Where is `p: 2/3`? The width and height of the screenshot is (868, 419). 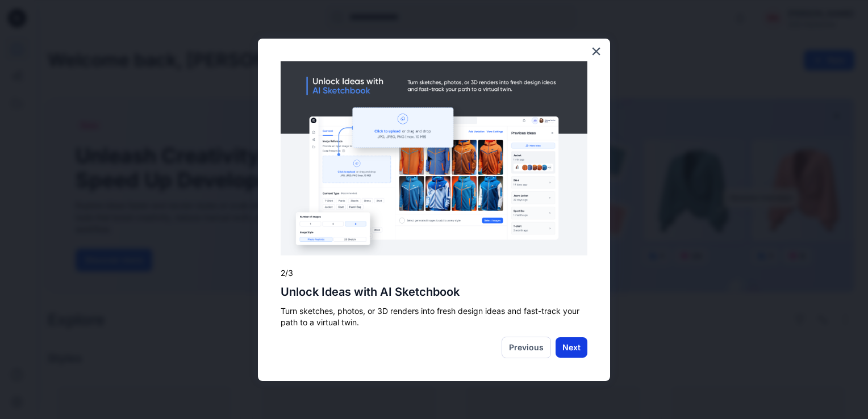
p: 2/3 is located at coordinates (434, 273).